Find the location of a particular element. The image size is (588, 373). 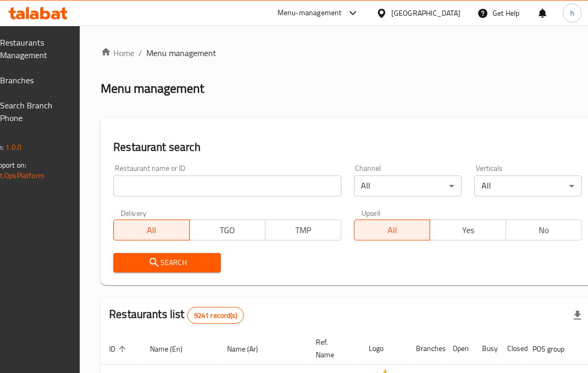

a: Home is located at coordinates (118, 53).